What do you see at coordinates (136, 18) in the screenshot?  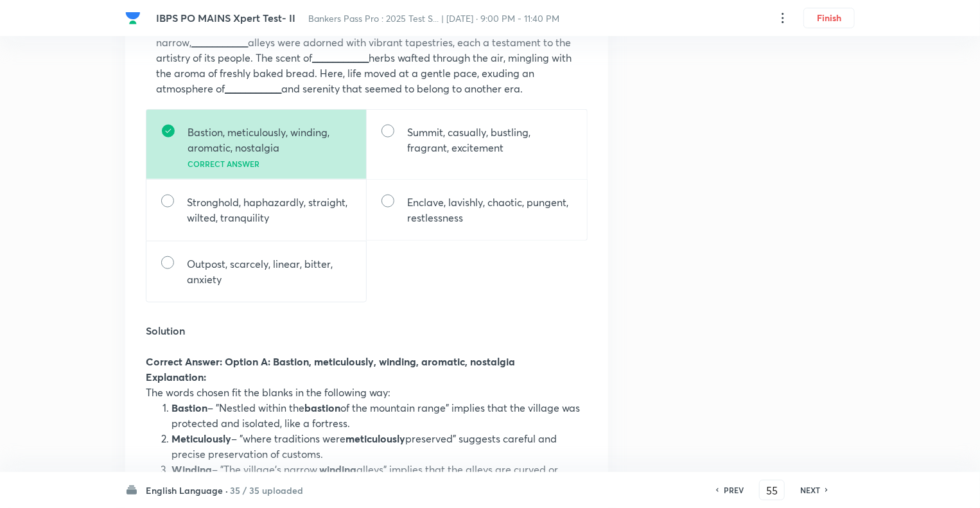 I see `a: Company Logo` at bounding box center [136, 18].